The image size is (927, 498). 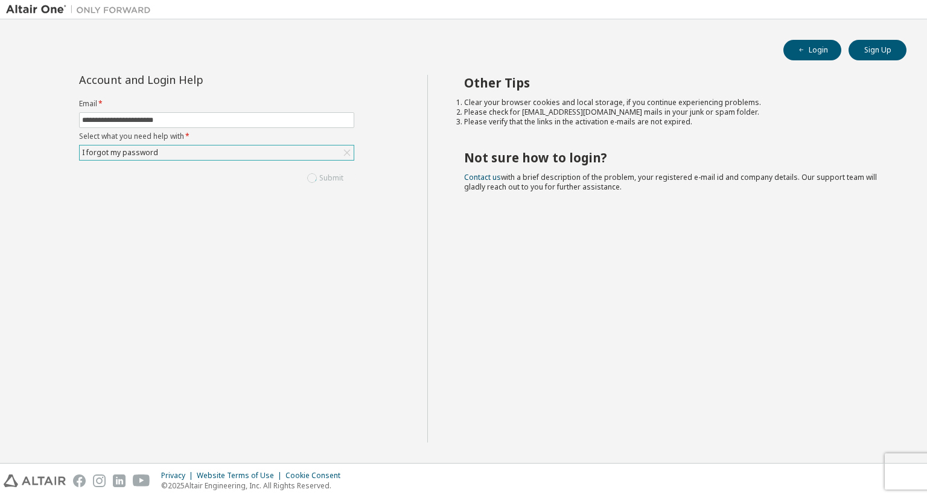 What do you see at coordinates (254, 485) in the screenshot?
I see `p: © 2025 Altair Engineering, Inc. All Rights Reserved.` at bounding box center [254, 485].